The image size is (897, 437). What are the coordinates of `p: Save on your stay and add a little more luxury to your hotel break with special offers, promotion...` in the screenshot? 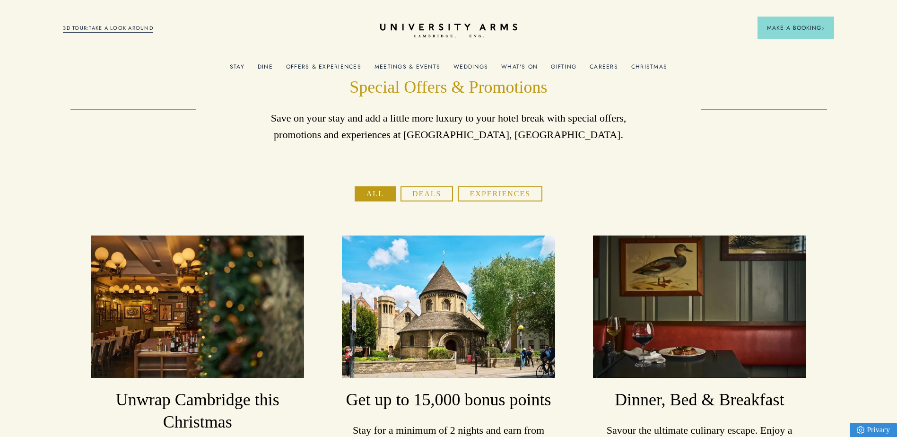 It's located at (449, 126).